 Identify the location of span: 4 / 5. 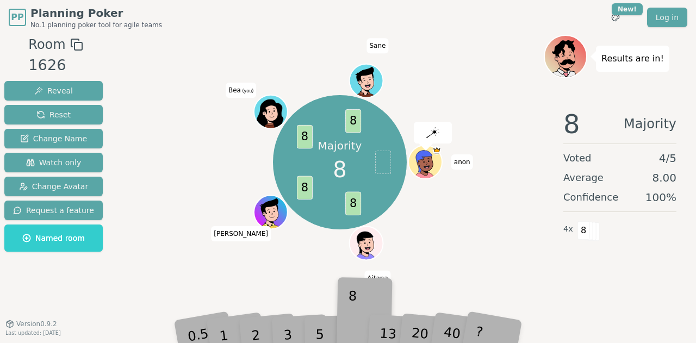
(668, 158).